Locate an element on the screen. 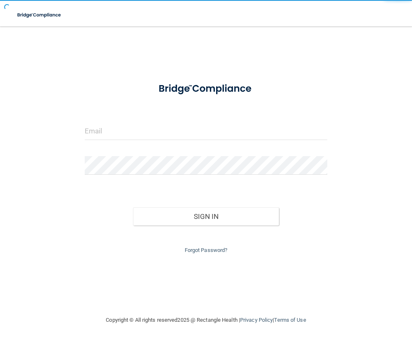 This screenshot has width=412, height=342. input: Email is located at coordinates (206, 130).